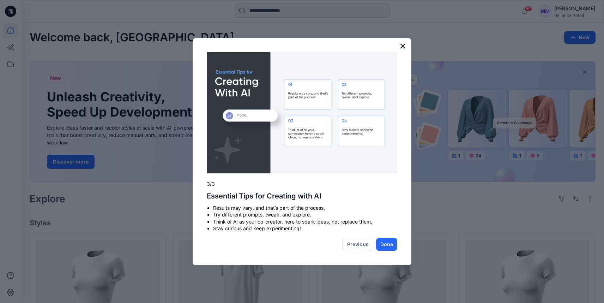 This screenshot has width=604, height=303. Describe the element at coordinates (387, 244) in the screenshot. I see `button: Done` at that location.